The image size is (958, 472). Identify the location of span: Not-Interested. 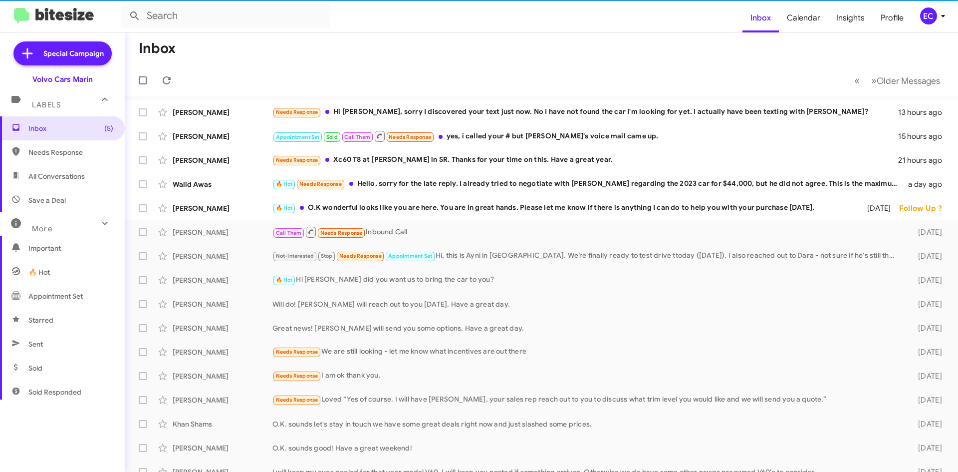
(295, 256).